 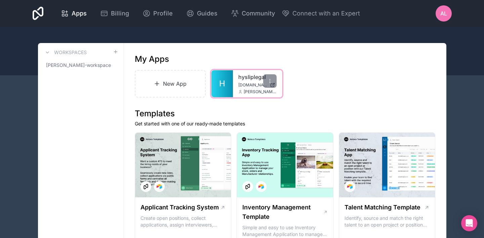 I want to click on a: New App, so click(x=170, y=84).